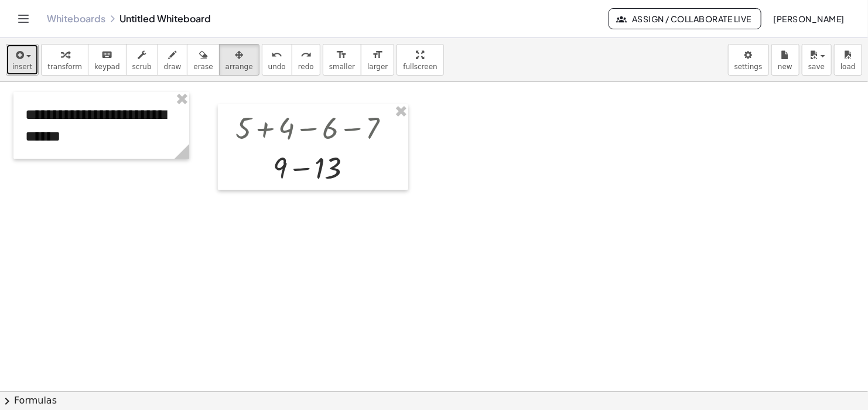  Describe the element at coordinates (277, 67) in the screenshot. I see `span: undo` at that location.